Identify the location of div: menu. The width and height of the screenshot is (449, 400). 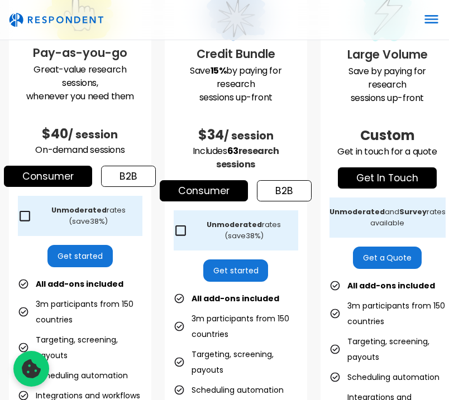
(431, 20).